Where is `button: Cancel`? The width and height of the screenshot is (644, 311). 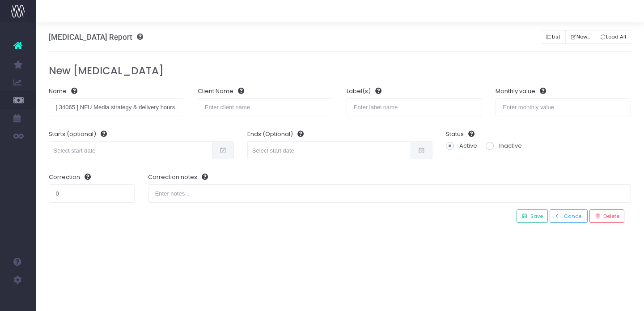 button: Cancel is located at coordinates (568, 216).